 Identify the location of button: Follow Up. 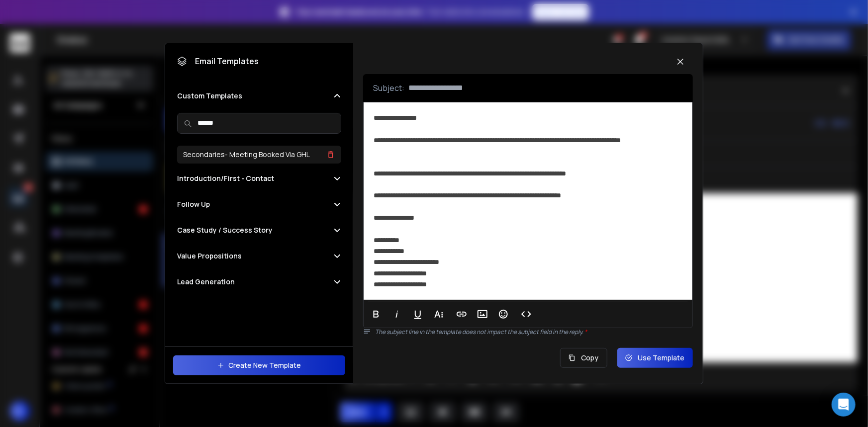
(259, 204).